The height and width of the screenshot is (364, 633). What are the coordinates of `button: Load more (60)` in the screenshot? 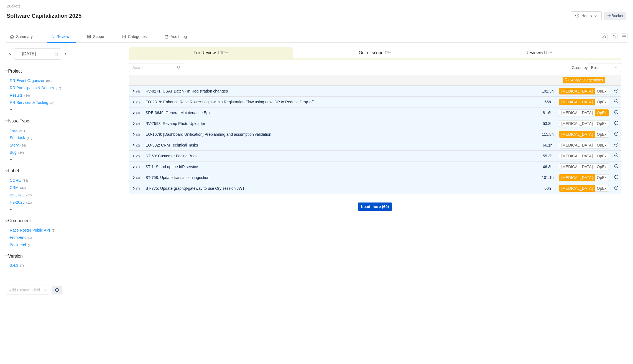 It's located at (375, 207).